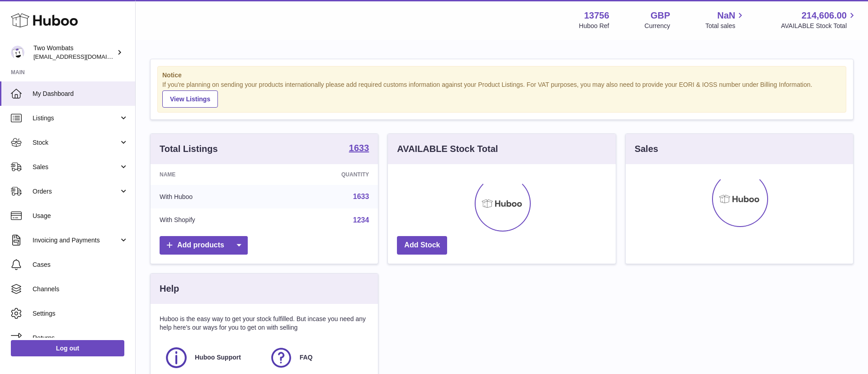  I want to click on span: Settings, so click(80, 313).